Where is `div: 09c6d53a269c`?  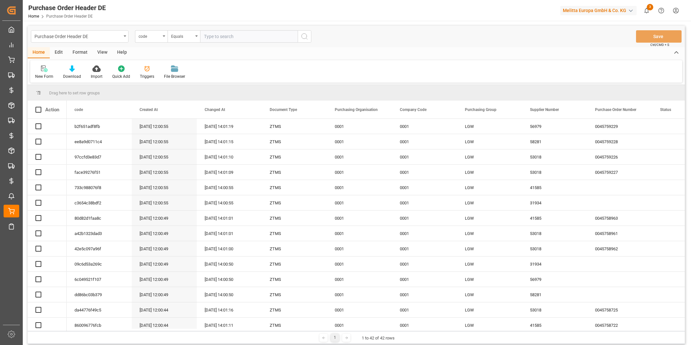
div: 09c6d53a269c is located at coordinates (99, 264).